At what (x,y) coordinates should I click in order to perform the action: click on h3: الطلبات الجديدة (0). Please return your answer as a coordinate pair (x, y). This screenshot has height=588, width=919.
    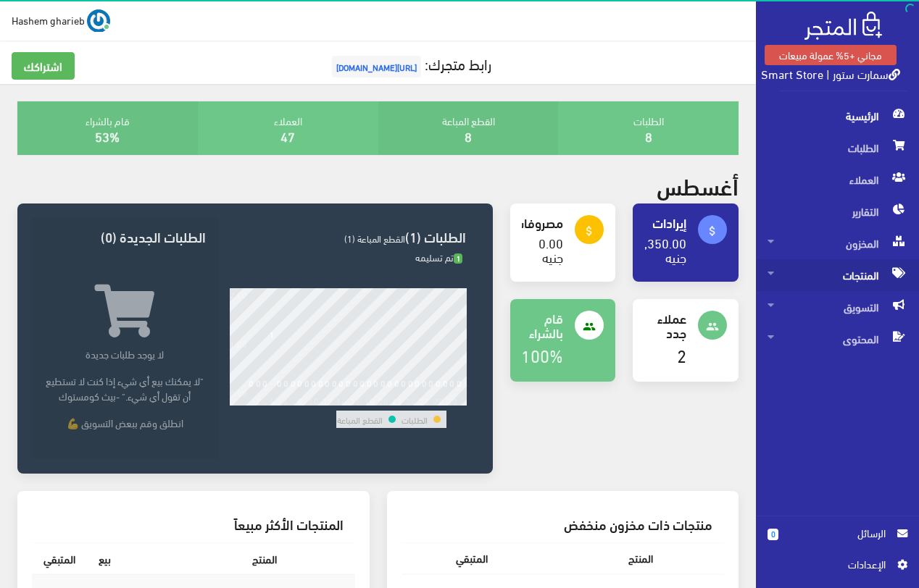
    Looking at the image, I should click on (124, 236).